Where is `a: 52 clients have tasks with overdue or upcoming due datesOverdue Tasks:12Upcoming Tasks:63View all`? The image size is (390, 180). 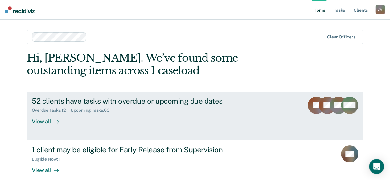 a: 52 clients have tasks with overdue or upcoming due datesOverdue Tasks:12Upcoming Tasks:63View all is located at coordinates (195, 116).